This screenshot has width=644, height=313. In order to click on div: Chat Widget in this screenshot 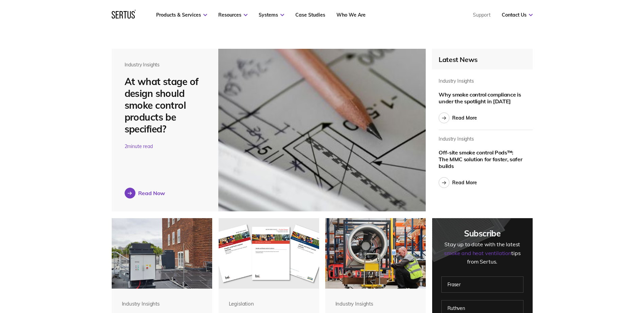, I will do `click(627, 297)`.